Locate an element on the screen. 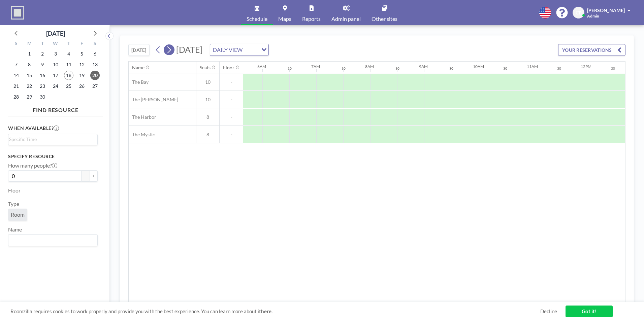  span: Admin is located at coordinates (593, 16).